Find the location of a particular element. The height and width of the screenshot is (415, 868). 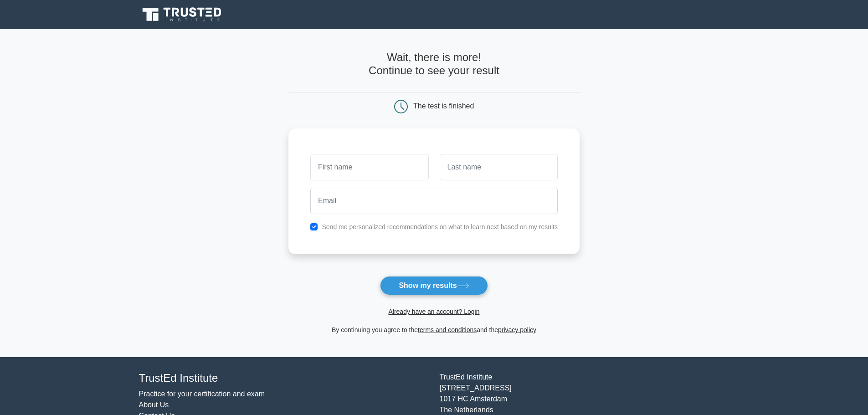

a: Already have an account? Login is located at coordinates (434, 312).